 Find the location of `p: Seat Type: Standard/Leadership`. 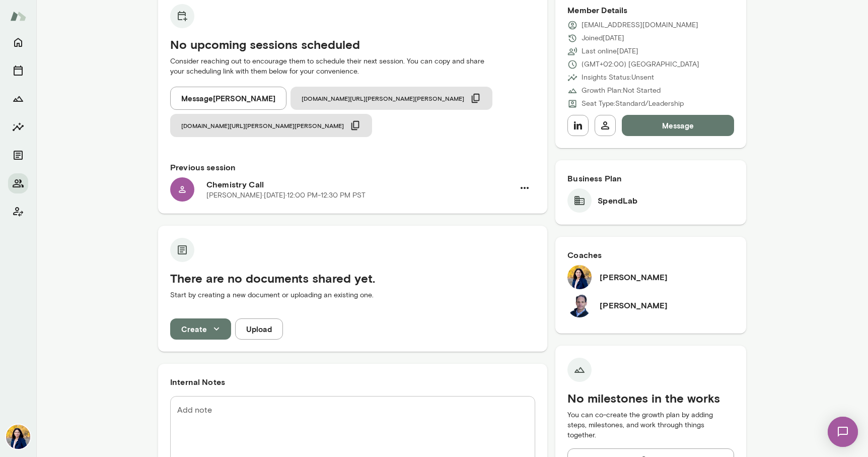

p: Seat Type: Standard/Leadership is located at coordinates (632, 104).